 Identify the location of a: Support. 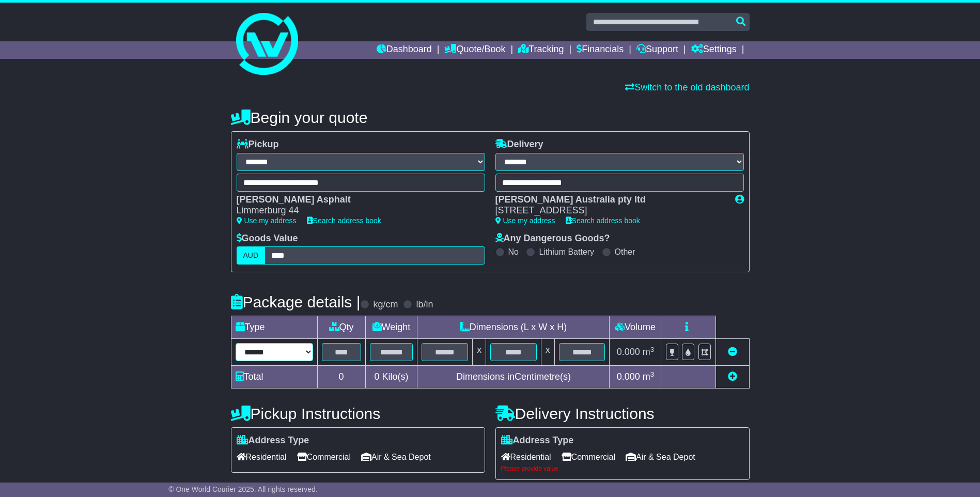
(657, 50).